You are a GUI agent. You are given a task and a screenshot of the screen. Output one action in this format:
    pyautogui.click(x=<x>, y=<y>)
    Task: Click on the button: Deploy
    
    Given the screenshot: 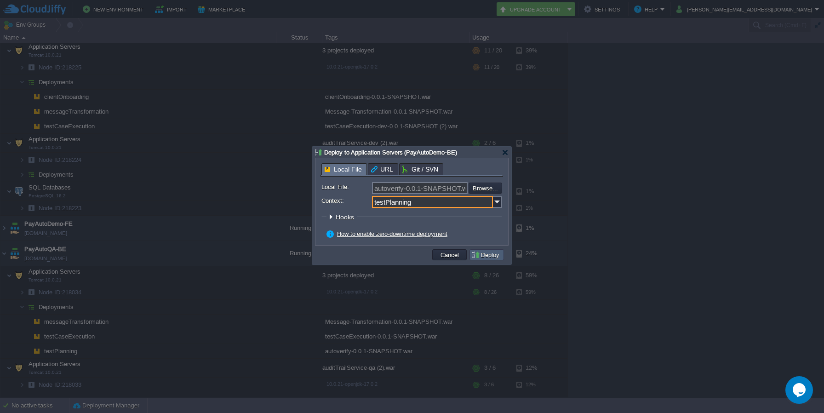 What is the action you would take?
    pyautogui.click(x=487, y=255)
    